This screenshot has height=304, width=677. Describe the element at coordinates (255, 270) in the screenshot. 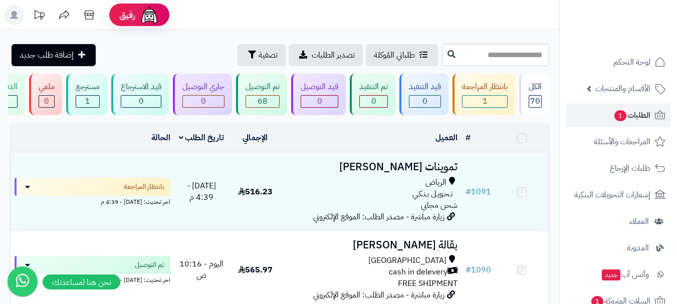

I see `span: 565.97` at that location.